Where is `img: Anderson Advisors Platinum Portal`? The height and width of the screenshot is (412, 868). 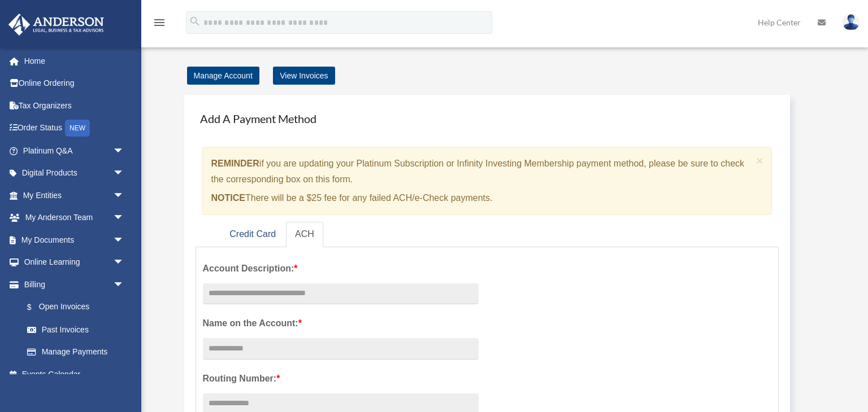 img: Anderson Advisors Platinum Portal is located at coordinates (56, 24).